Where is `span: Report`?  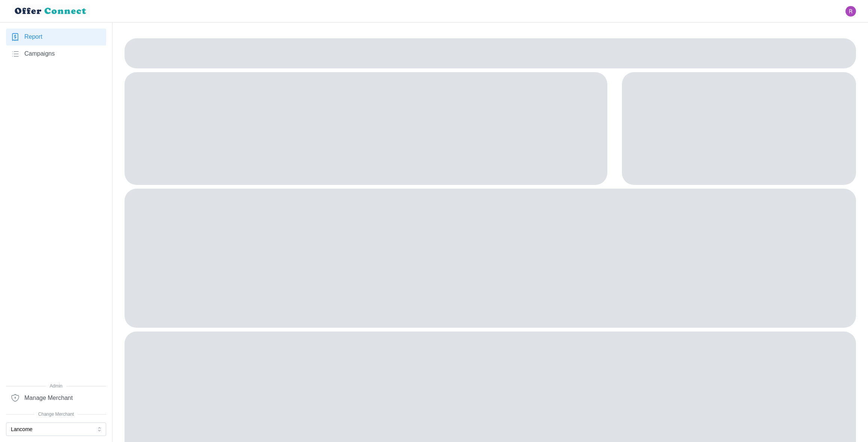
span: Report is located at coordinates (34, 37).